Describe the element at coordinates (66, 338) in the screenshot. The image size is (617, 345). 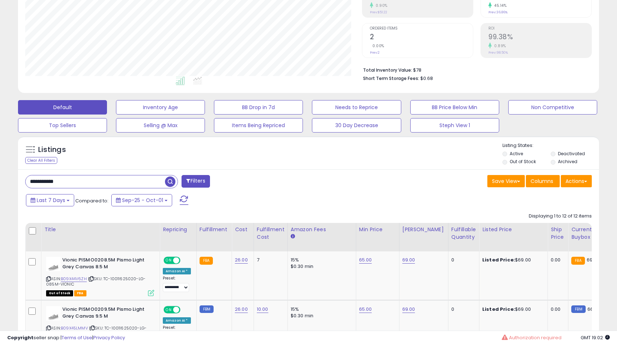
I see `div: seller snap | |` at that location.